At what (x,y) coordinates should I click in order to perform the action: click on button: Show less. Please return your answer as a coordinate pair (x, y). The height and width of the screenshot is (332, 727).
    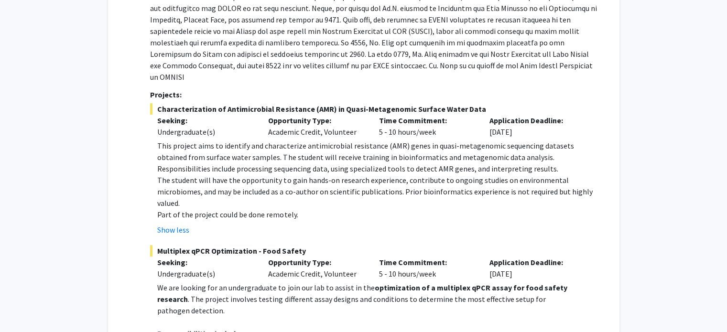
    Looking at the image, I should click on (173, 230).